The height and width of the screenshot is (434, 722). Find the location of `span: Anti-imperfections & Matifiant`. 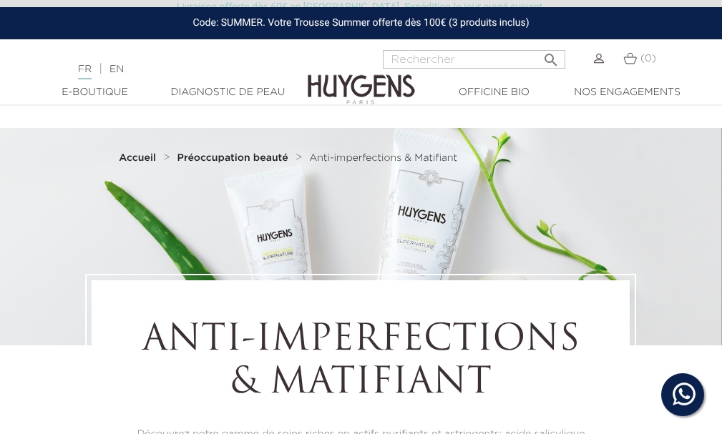

span: Anti-imperfections & Matifiant is located at coordinates (383, 158).